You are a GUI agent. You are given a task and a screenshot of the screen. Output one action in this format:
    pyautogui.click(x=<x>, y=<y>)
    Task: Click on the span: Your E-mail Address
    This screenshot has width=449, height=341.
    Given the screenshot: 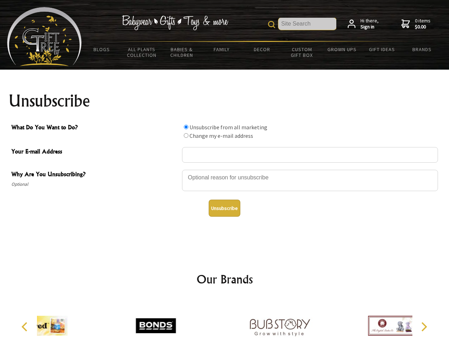 What is the action you would take?
    pyautogui.click(x=95, y=152)
    